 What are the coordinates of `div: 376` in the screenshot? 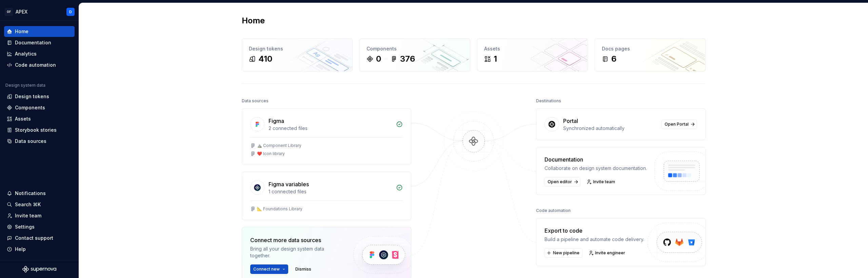 It's located at (407, 59).